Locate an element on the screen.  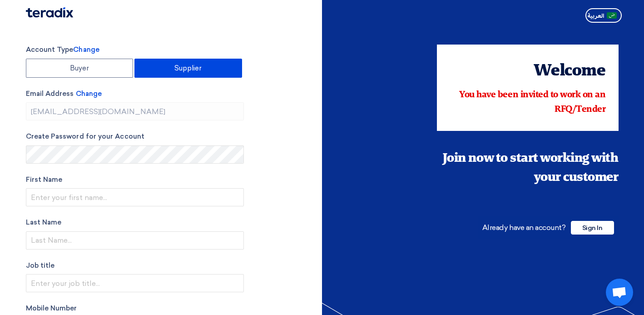
label: Mobile Number is located at coordinates (135, 308).